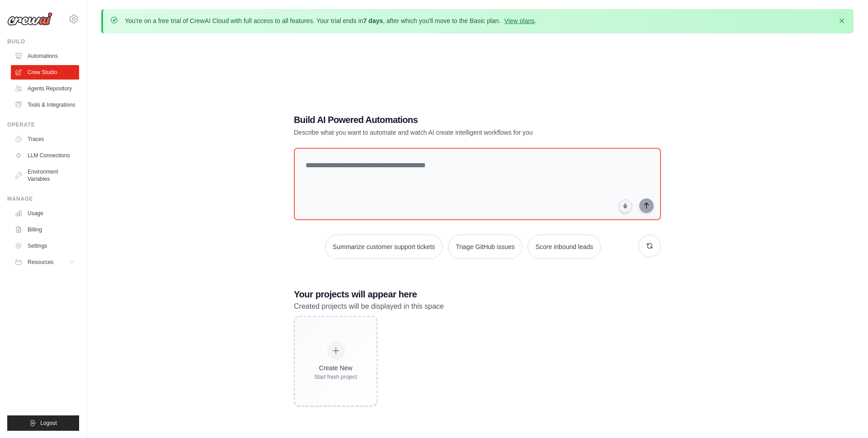 Image resolution: width=868 pixels, height=438 pixels. What do you see at coordinates (45, 105) in the screenshot?
I see `a: Tools & Integrations` at bounding box center [45, 105].